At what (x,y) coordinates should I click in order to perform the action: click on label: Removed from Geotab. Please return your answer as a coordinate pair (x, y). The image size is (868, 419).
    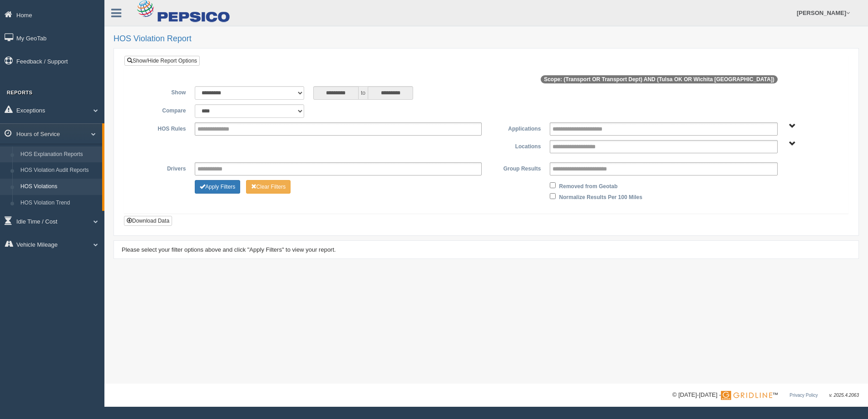
    Looking at the image, I should click on (588, 185).